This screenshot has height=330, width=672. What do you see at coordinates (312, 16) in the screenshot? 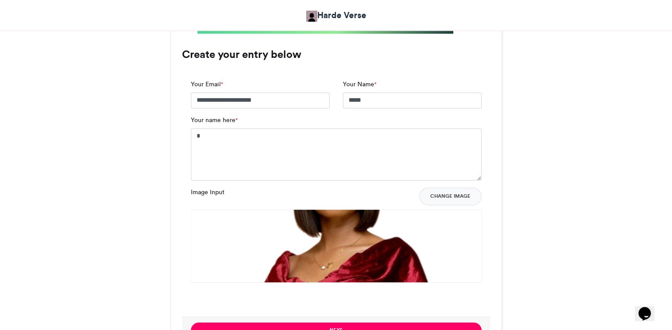
I see `img: Harde Business School` at bounding box center [312, 16].